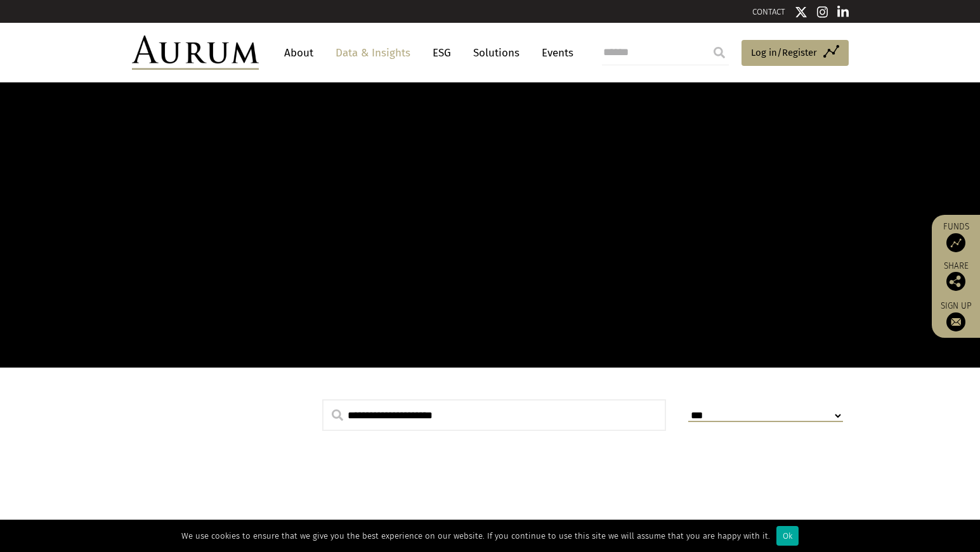  Describe the element at coordinates (441, 53) in the screenshot. I see `a: ESG` at that location.